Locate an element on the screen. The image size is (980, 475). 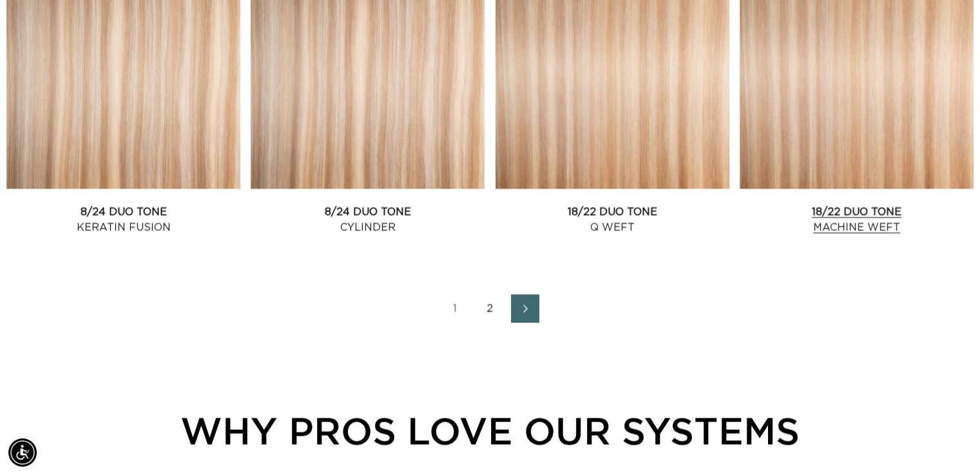
a: Page 1 is located at coordinates (455, 308).